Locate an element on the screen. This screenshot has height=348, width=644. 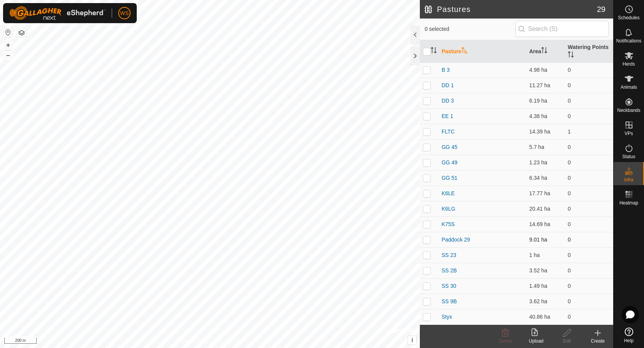
td: 6.19 ha is located at coordinates (545, 100).